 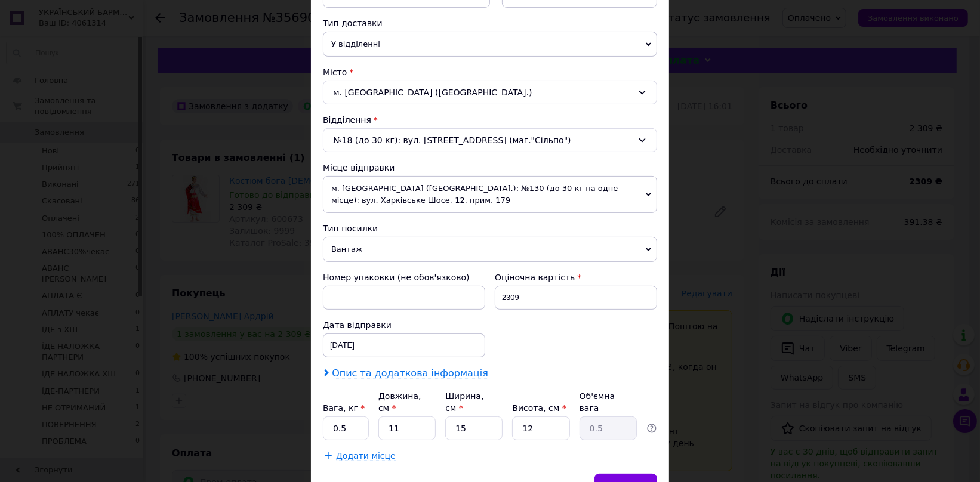 I want to click on div: Місто, so click(x=490, y=72).